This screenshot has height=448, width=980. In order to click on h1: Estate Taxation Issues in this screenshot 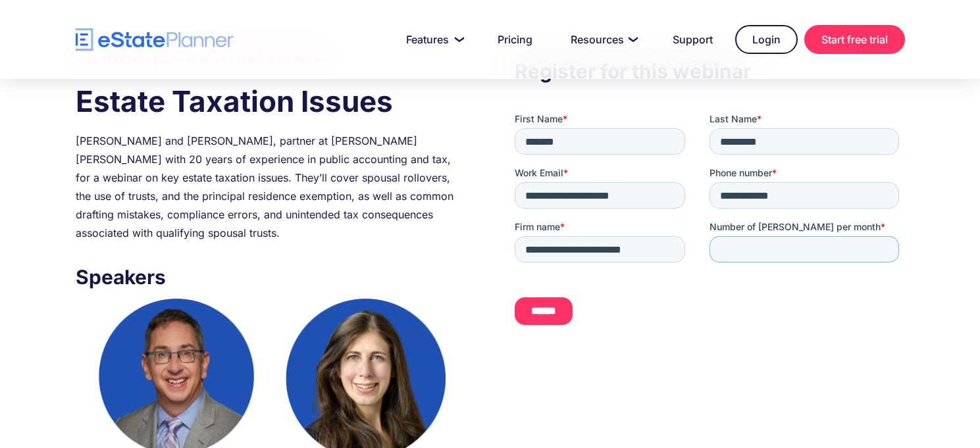, I will do `click(270, 102)`.